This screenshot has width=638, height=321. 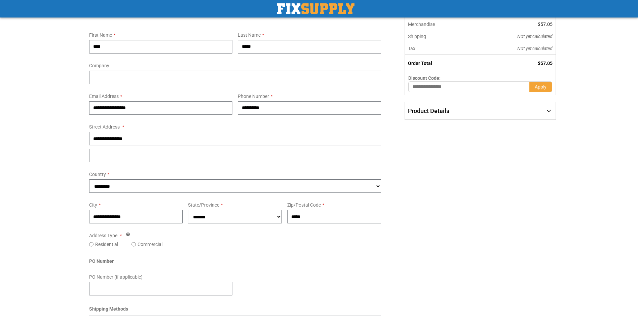 I want to click on span: City, so click(x=93, y=205).